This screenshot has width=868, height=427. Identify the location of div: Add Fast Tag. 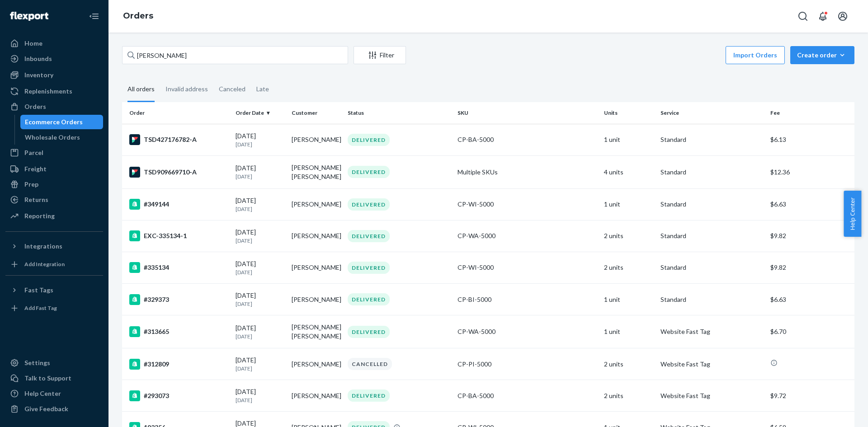
(41, 308).